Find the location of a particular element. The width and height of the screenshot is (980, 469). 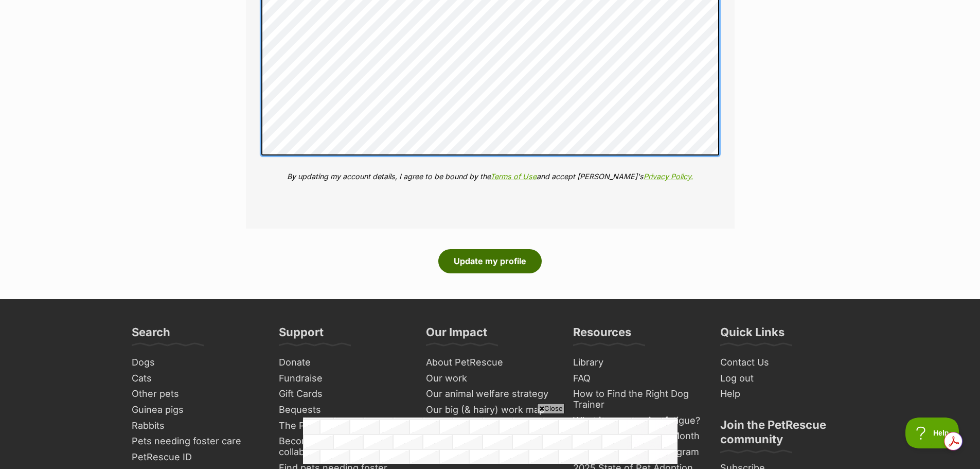

a: PetRescue ID is located at coordinates (196, 457).